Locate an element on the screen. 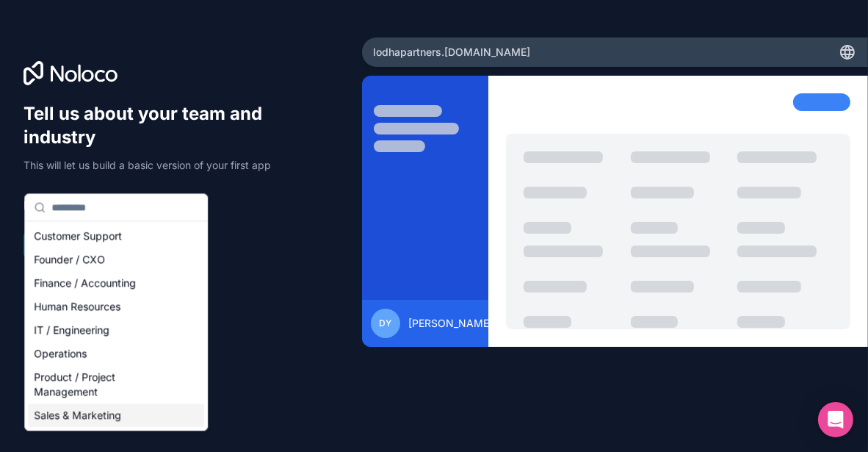 Image resolution: width=868 pixels, height=452 pixels. div: Suggestions is located at coordinates (116, 326).